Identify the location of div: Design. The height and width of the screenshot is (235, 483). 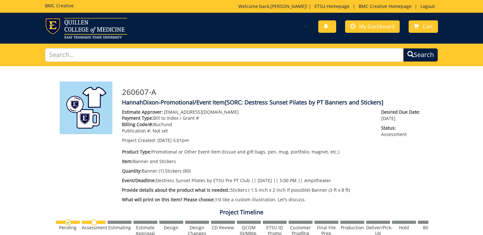
(171, 228).